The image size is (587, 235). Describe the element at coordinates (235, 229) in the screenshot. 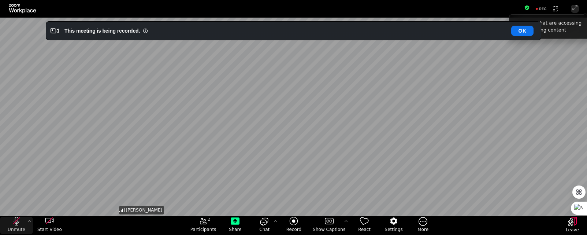

I see `span: Share` at that location.